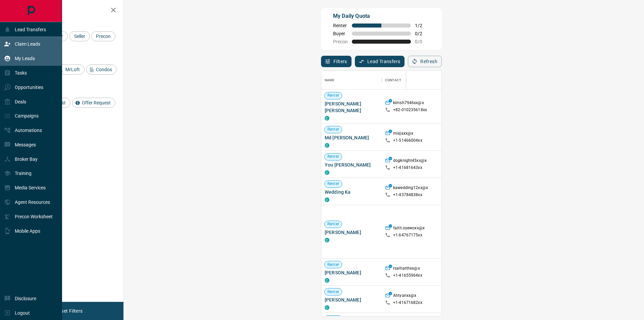 The height and width of the screenshot is (320, 644). What do you see at coordinates (403, 134) in the screenshot?
I see `p: misjaxx@x` at bounding box center [403, 134].